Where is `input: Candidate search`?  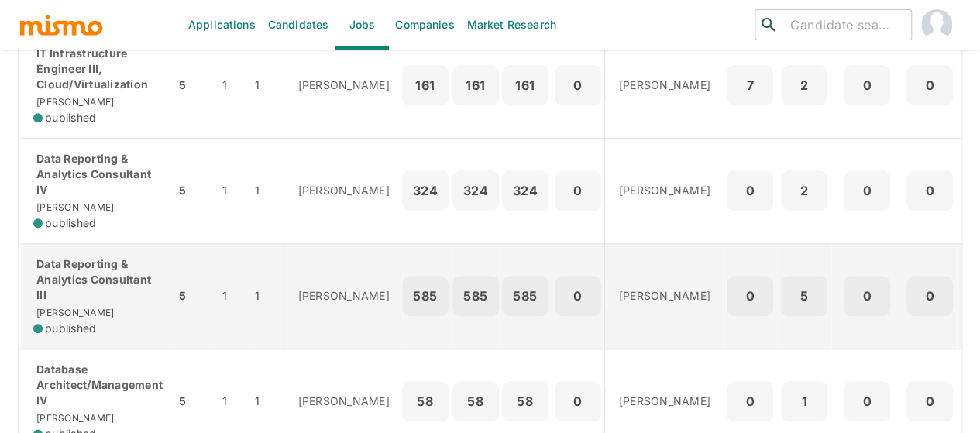 input: Candidate search is located at coordinates (844, 24).